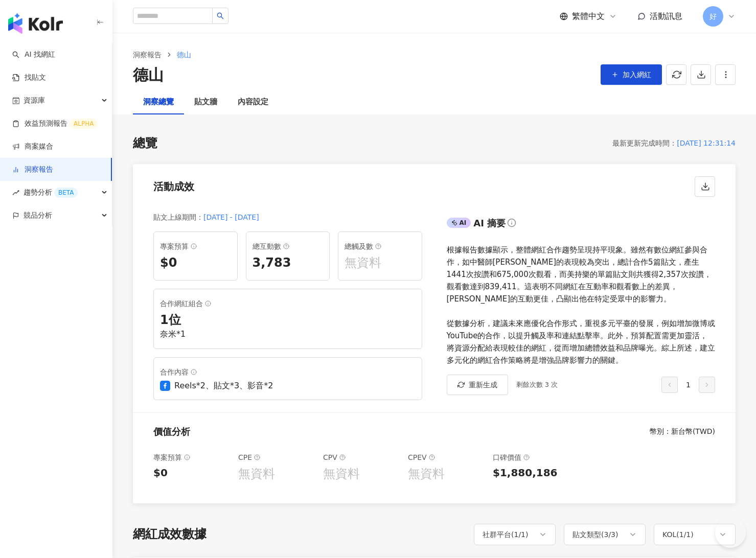  I want to click on button: 重新生成, so click(478, 385).